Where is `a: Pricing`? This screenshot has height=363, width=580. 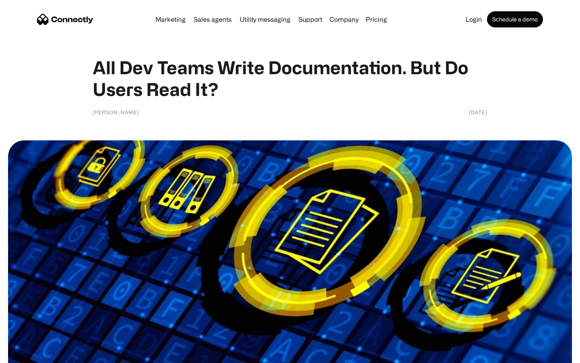 a: Pricing is located at coordinates (376, 19).